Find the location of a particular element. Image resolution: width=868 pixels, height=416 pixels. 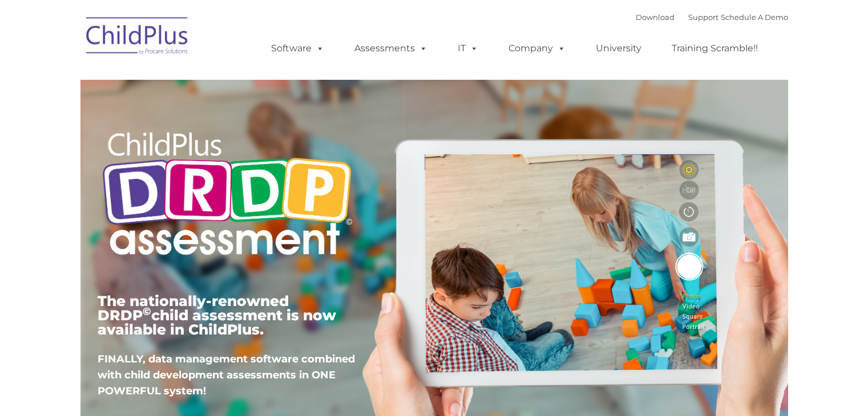

a: University is located at coordinates (619, 48).